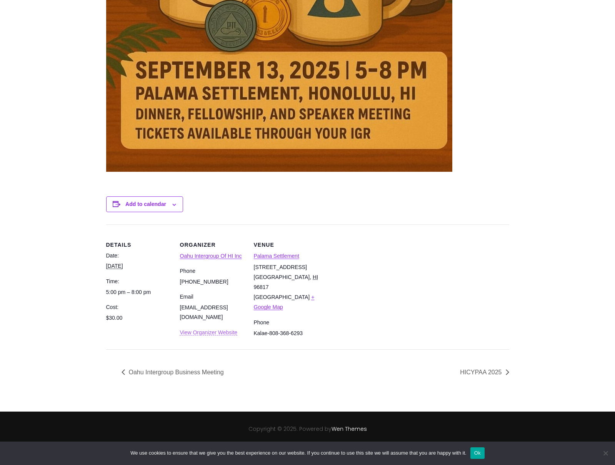 The image size is (615, 465). What do you see at coordinates (308, 372) in the screenshot?
I see `nav: Event Navigation` at bounding box center [308, 372].